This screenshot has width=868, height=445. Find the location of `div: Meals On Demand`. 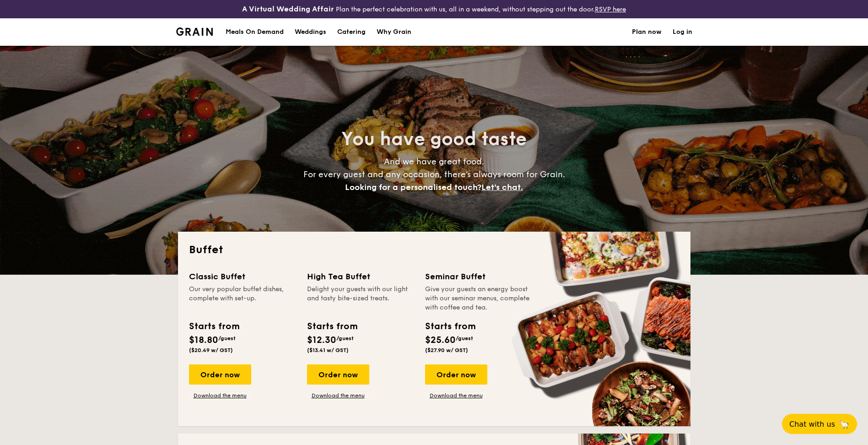

div: Meals On Demand is located at coordinates (254, 32).